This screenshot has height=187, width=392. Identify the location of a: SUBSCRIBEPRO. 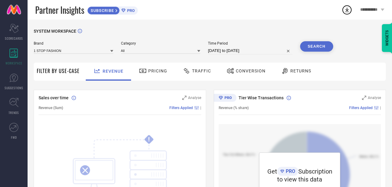
(112, 10).